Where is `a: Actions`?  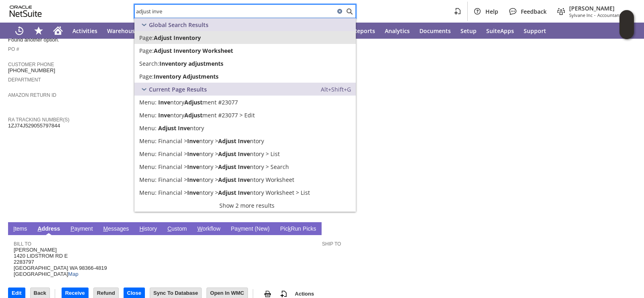 a: Actions is located at coordinates (305, 293).